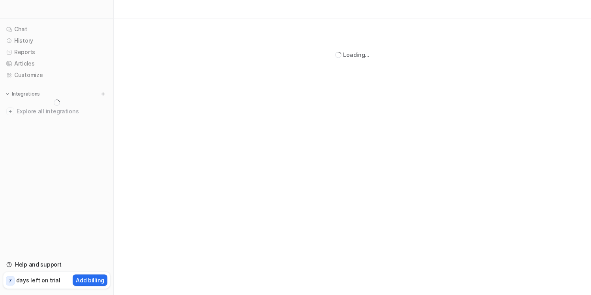 This screenshot has width=591, height=295. Describe the element at coordinates (56, 75) in the screenshot. I see `a: Customize` at that location.